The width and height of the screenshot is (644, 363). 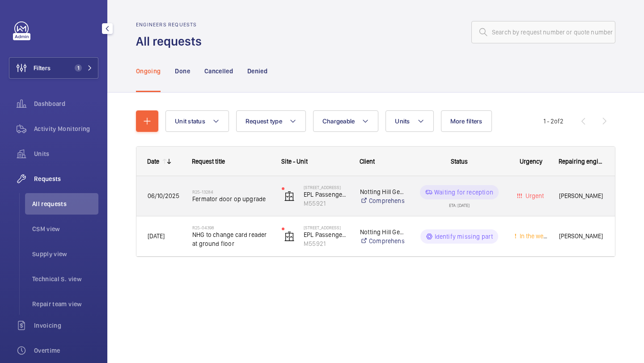 I want to click on span: More filters, so click(x=466, y=122).